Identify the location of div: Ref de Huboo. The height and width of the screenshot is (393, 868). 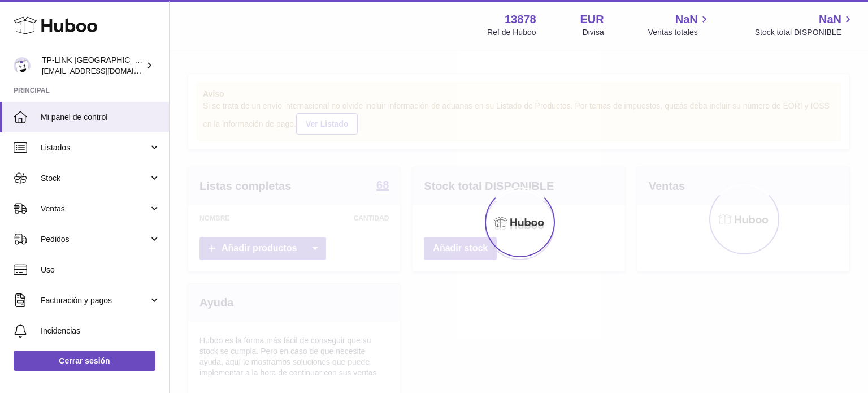
(511, 32).